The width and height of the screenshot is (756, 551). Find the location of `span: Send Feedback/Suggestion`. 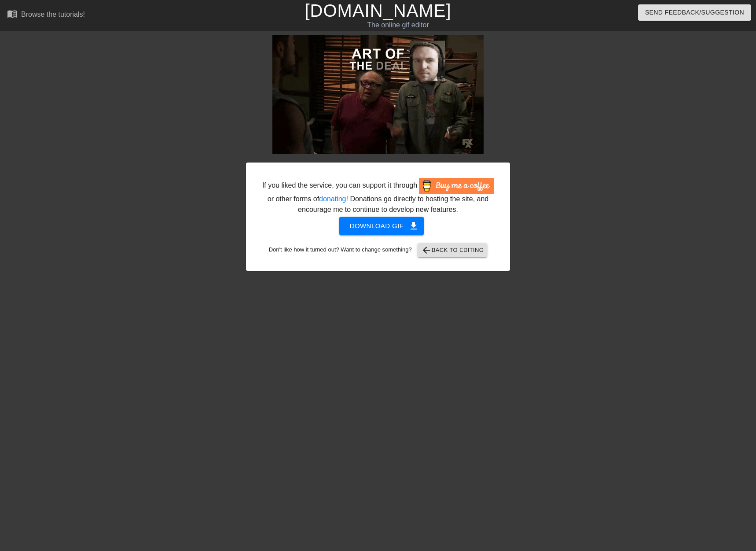

span: Send Feedback/Suggestion is located at coordinates (694, 12).